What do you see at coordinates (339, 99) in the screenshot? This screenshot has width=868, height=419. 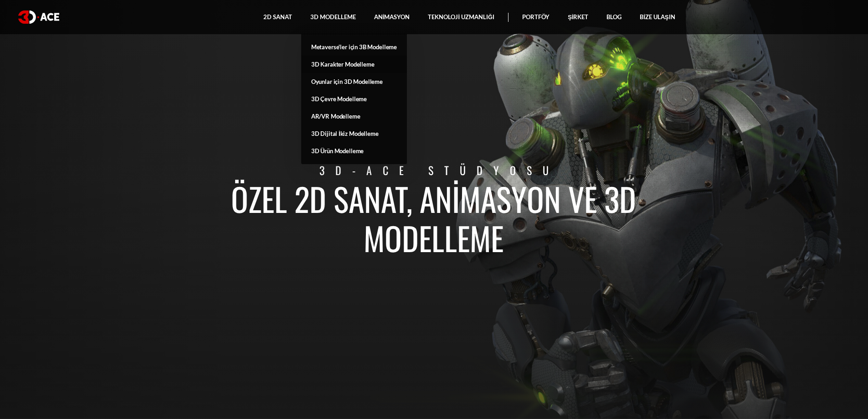 I see `font: 3D Çevre Modelleme` at bounding box center [339, 99].